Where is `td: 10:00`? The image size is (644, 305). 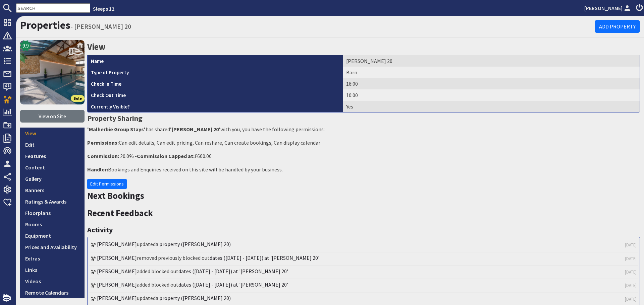
td: 10:00 is located at coordinates (490, 95).